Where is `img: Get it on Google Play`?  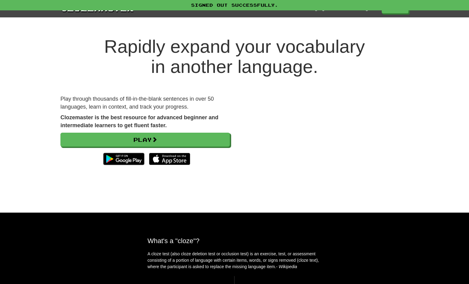
img: Get it on Google Play is located at coordinates (124, 159).